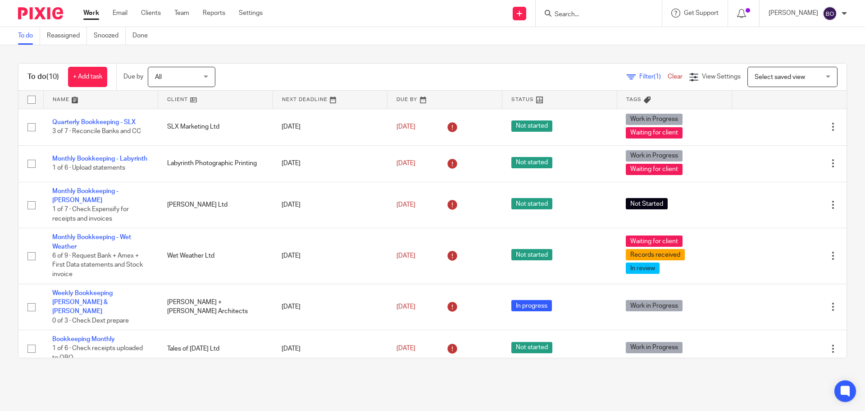 This screenshot has height=411, width=865. I want to click on span: 6 of 9 · Request Bank + Amex + First Data statements and Stock invoice, so click(97, 265).